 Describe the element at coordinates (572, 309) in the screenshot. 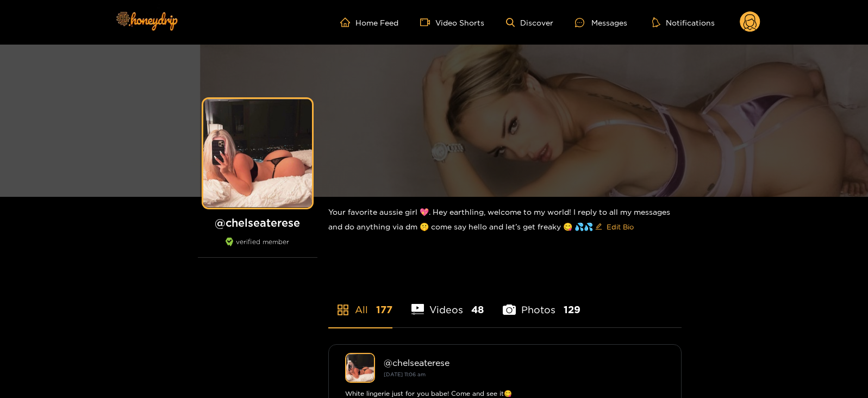

I see `span: 129` at that location.